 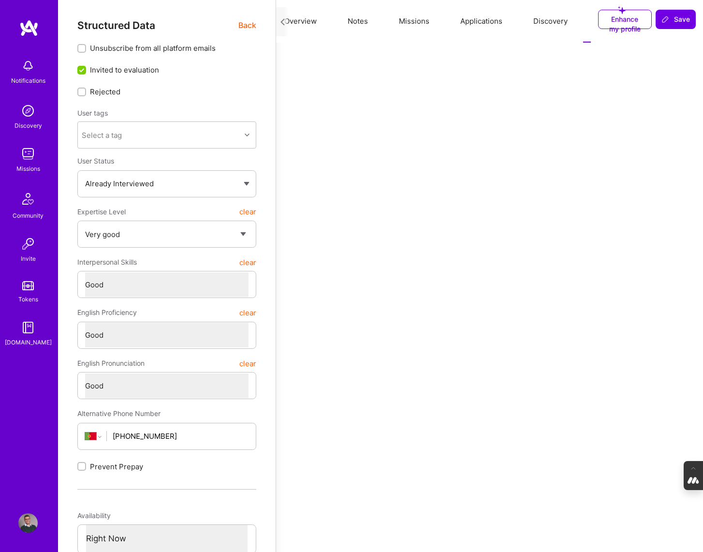 What do you see at coordinates (28, 199) in the screenshot?
I see `img: Community` at bounding box center [28, 199].